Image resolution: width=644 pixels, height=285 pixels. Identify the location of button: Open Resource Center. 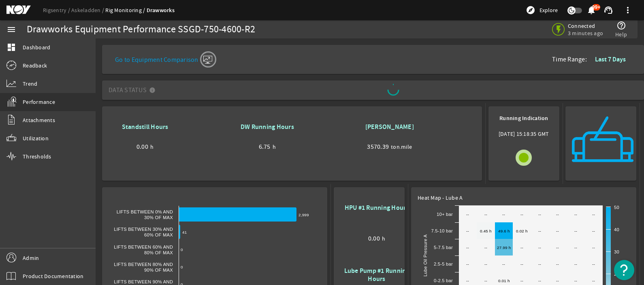
(624, 270).